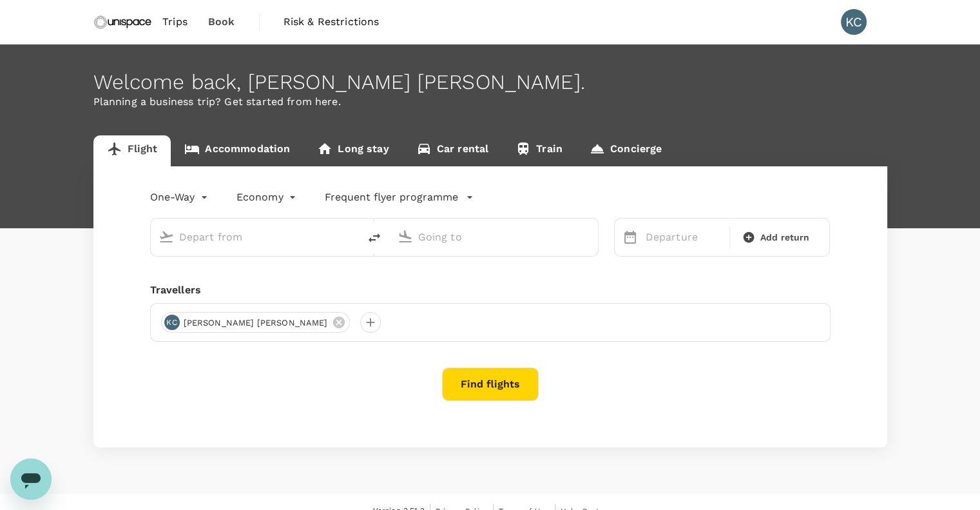  What do you see at coordinates (133, 151) in the screenshot?
I see `a: Flight` at bounding box center [133, 151].